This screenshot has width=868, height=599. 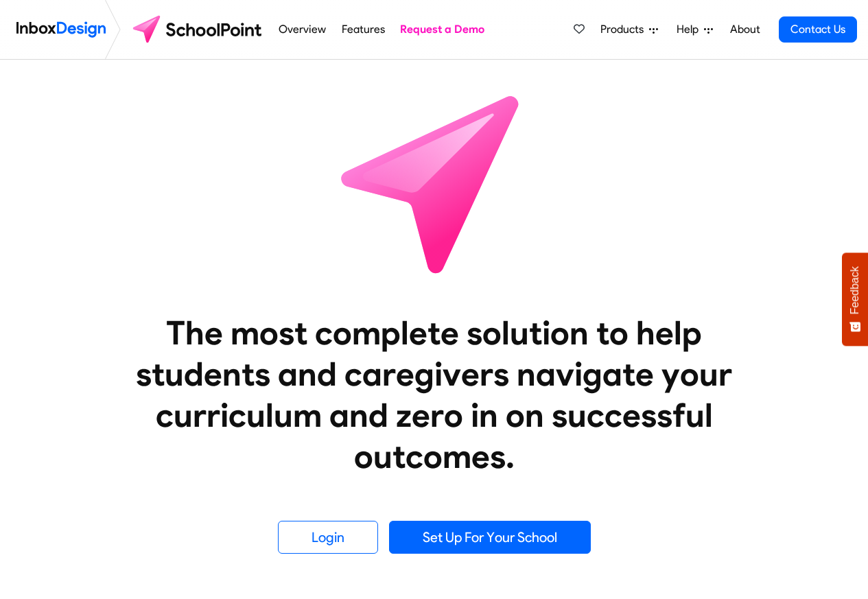 What do you see at coordinates (855, 299) in the screenshot?
I see `button: Feedback - Show survey` at bounding box center [855, 299].